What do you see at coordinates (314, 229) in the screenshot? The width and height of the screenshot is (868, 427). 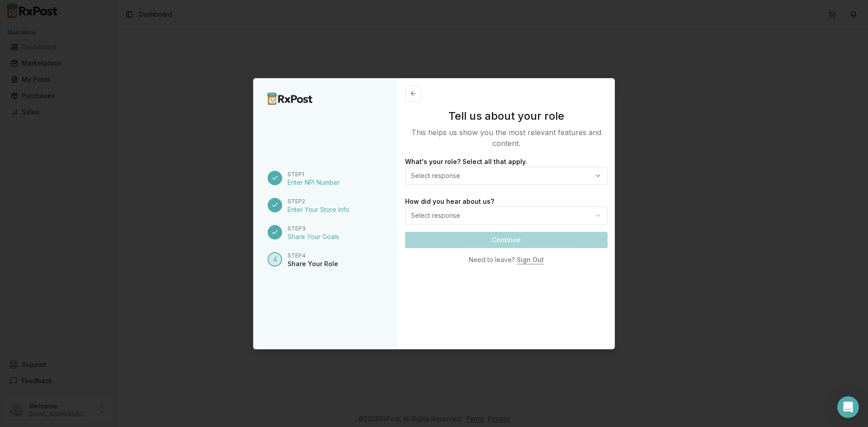 I see `div: Step 3` at bounding box center [314, 229].